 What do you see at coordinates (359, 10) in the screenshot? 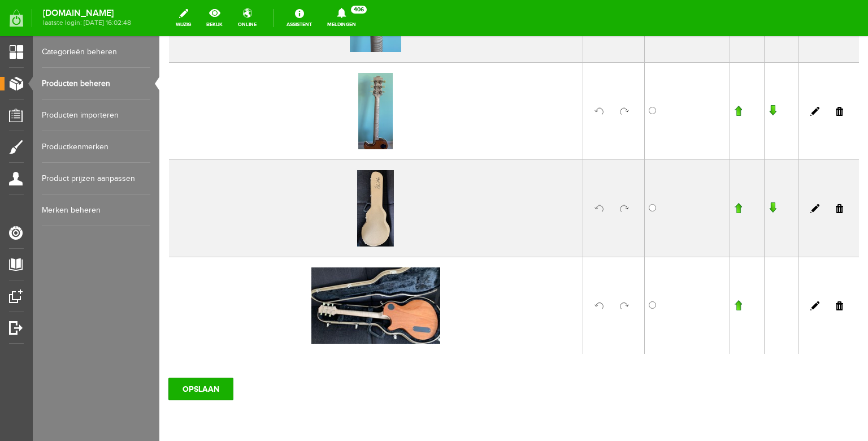
I see `span: 406` at bounding box center [359, 10].